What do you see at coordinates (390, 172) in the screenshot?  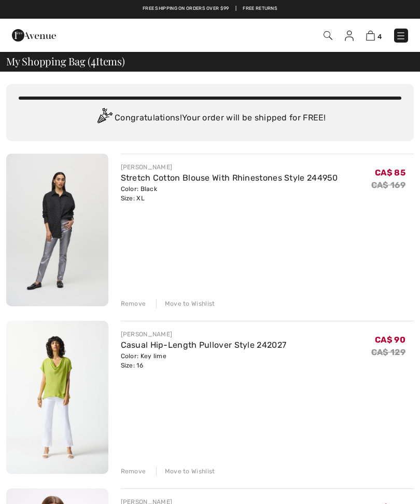 I see `span: CA$ 85` at bounding box center [390, 172].